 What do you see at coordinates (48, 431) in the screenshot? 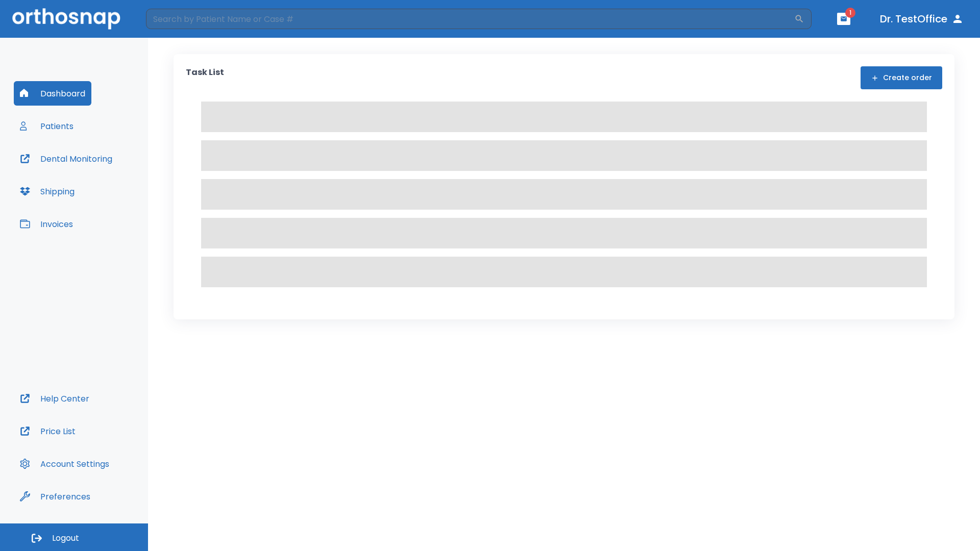
I see `a: Price List` at bounding box center [48, 431].